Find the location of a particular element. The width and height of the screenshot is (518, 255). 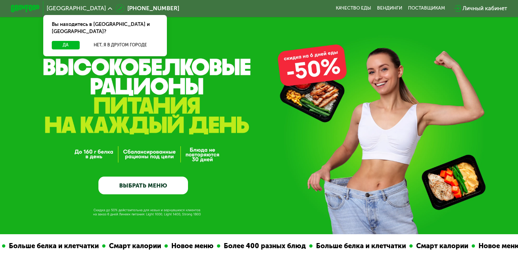

a: ВЫБРАТЬ МЕНЮ is located at coordinates (143, 185).